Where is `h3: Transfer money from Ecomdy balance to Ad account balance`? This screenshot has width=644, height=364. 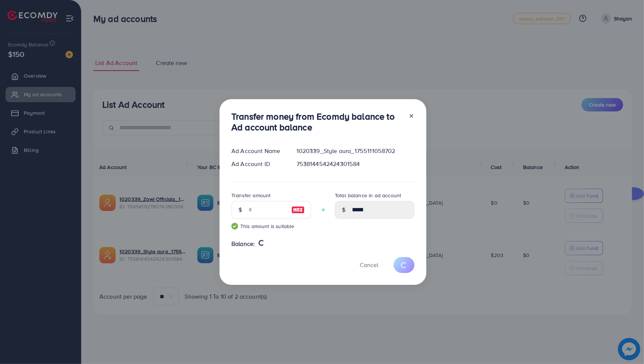
h3: Transfer money from Ecomdy balance to Ad account balance is located at coordinates (317, 122).